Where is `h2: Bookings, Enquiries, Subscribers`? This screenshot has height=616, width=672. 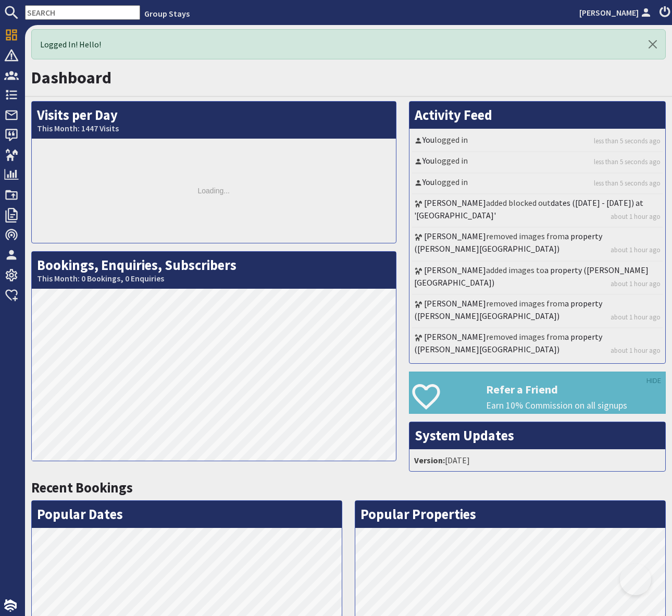 h2: Bookings, Enquiries, Subscribers is located at coordinates (214, 270).